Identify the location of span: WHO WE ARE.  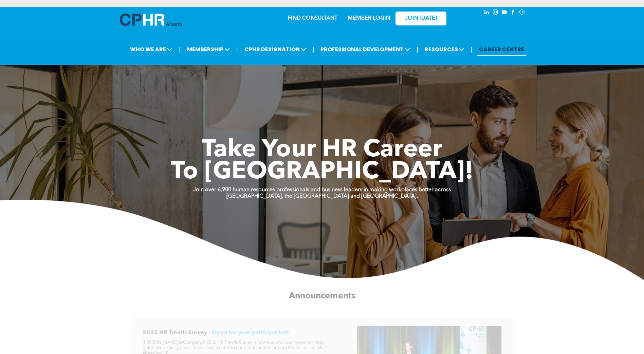
(151, 49).